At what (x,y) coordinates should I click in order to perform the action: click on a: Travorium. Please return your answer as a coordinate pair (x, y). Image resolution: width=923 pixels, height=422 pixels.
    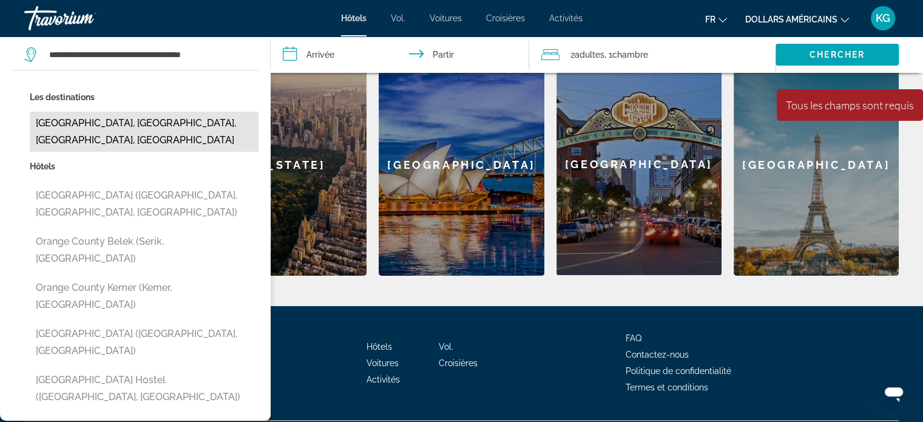
    Looking at the image, I should click on (85, 18).